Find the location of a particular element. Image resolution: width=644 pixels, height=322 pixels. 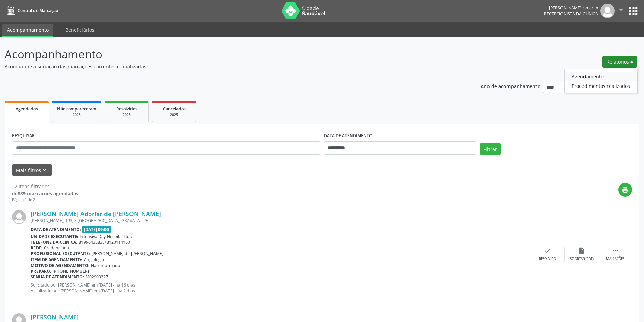

button: Mais filtroskeyboard_arrow_down is located at coordinates (32, 170).